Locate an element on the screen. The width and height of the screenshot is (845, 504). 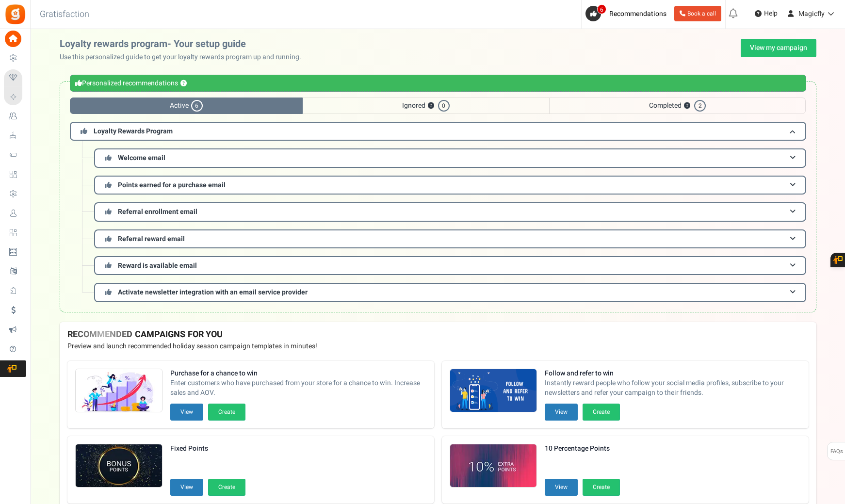
a: 6 Recommendations is located at coordinates (628, 14).